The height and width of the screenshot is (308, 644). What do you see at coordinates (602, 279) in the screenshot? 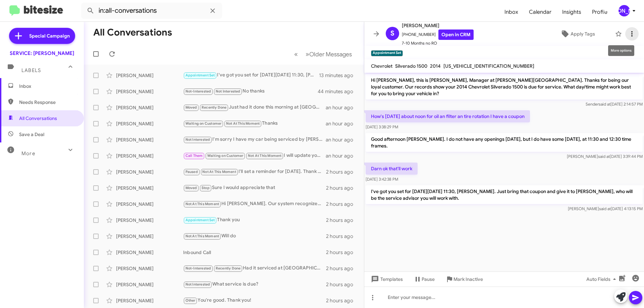
I see `button: Auto Fields` at bounding box center [602, 279].